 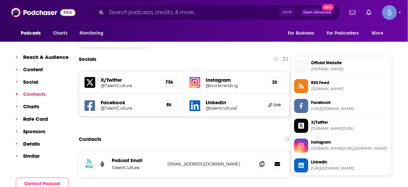 What do you see at coordinates (233, 102) in the screenshot?
I see `h5: LinkedIn` at bounding box center [233, 102].